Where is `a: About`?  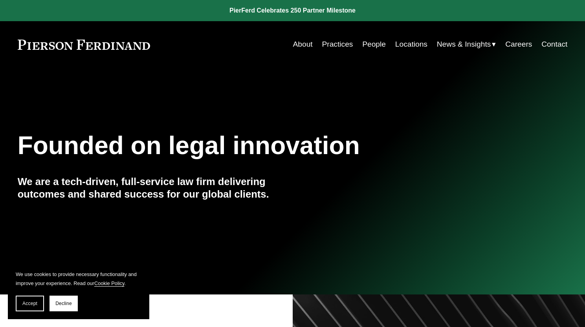
a: About is located at coordinates (303, 44).